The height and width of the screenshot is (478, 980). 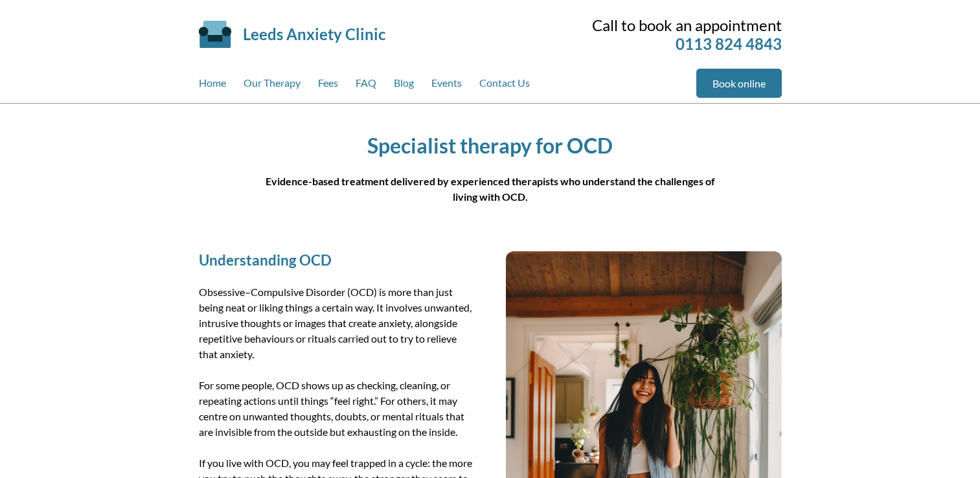 I want to click on strong: Evidence-based treatment delivered by experienced therapists who understand the challenges of liv..., so click(x=490, y=189).